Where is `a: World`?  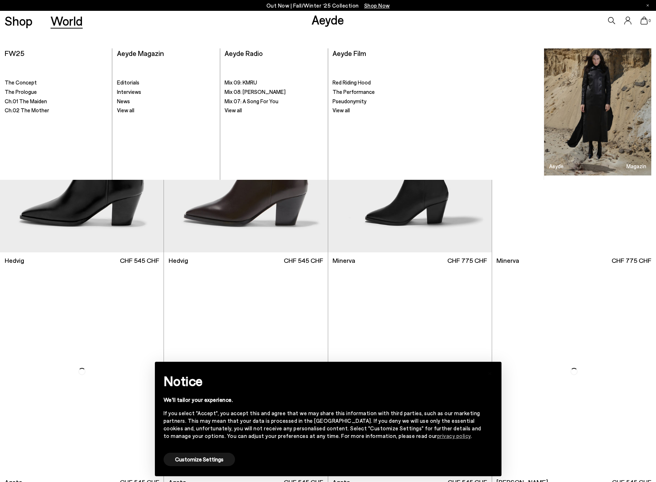
a: World is located at coordinates (66, 21).